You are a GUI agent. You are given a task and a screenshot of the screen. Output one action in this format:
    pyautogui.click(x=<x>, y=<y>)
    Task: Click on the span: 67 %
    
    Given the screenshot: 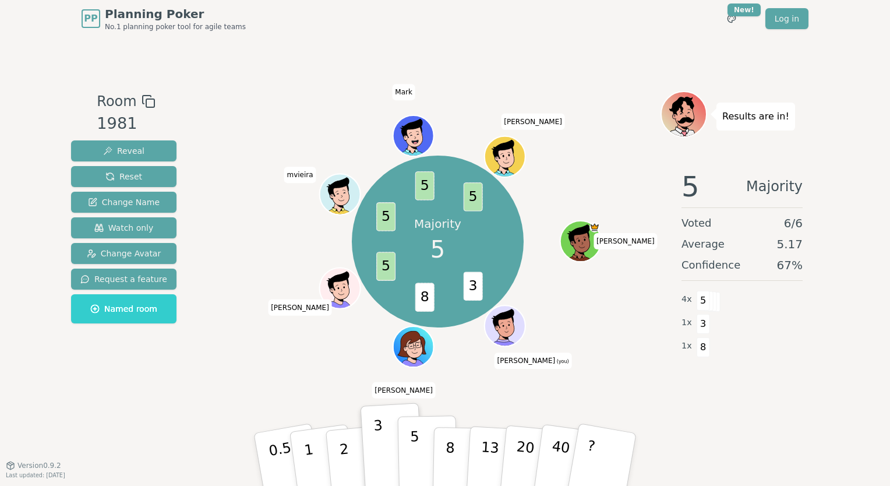 What is the action you would take?
    pyautogui.click(x=790, y=265)
    